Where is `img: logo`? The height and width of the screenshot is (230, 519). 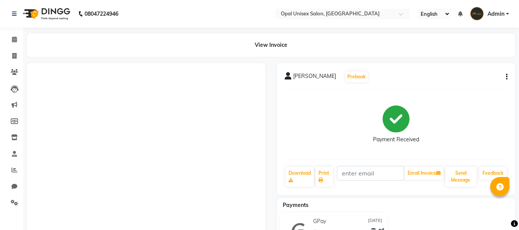 img: logo is located at coordinates (46, 14).